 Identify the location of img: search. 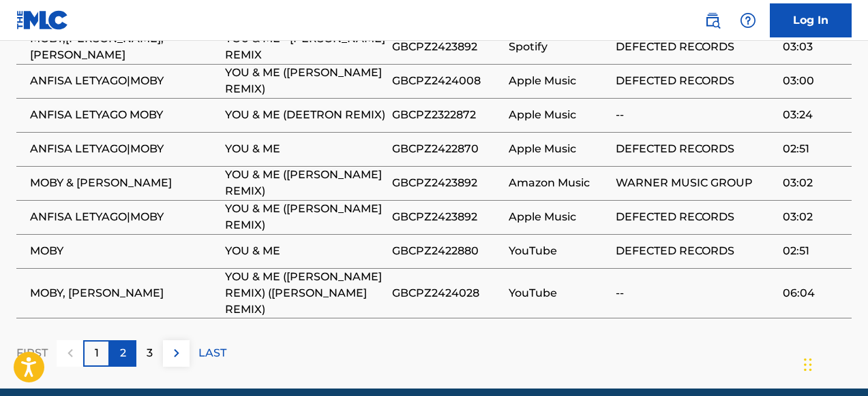
(712, 20).